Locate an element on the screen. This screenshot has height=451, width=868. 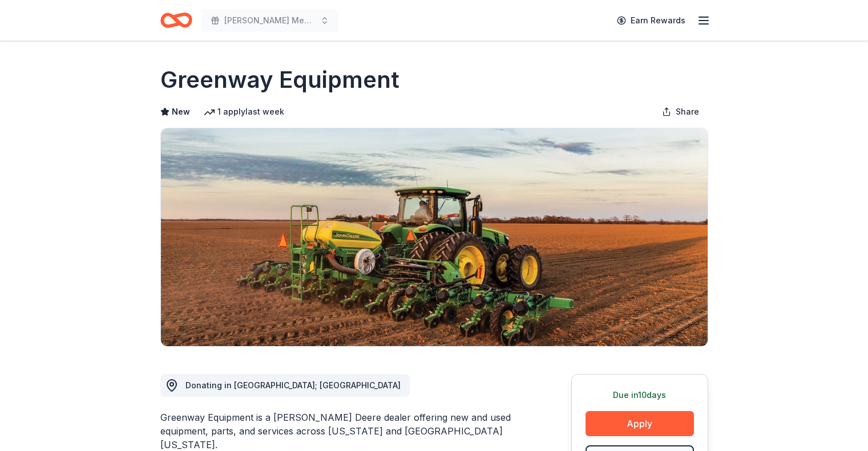
img: Image for Greenway Equipment is located at coordinates (434, 237).